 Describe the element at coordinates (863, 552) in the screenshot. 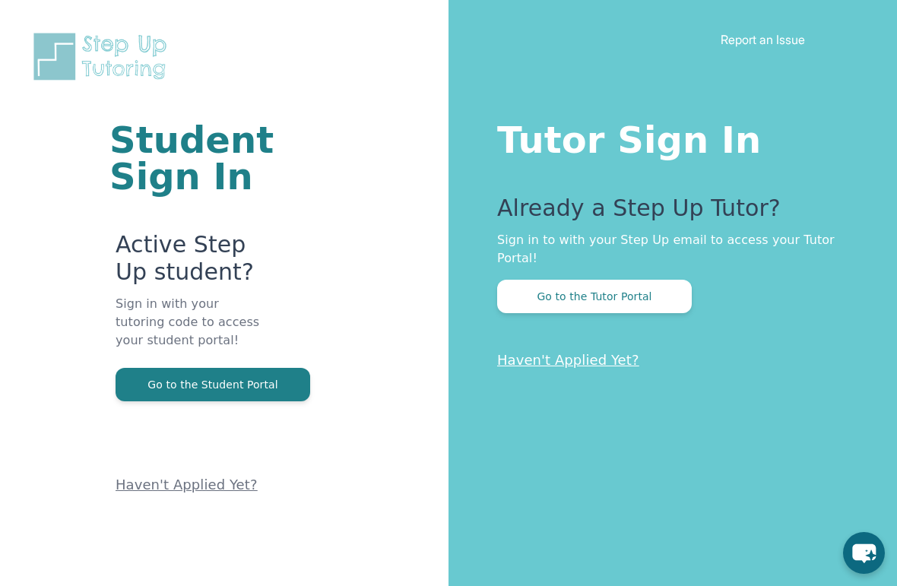

I see `button: chat-button` at that location.